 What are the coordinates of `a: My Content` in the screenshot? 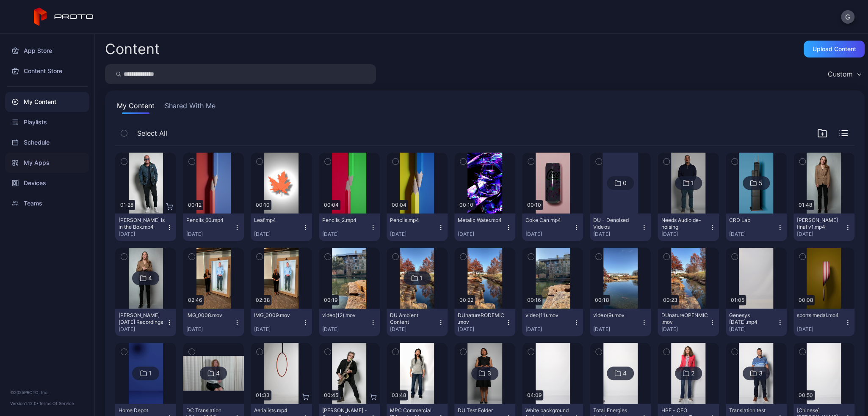 It's located at (47, 102).